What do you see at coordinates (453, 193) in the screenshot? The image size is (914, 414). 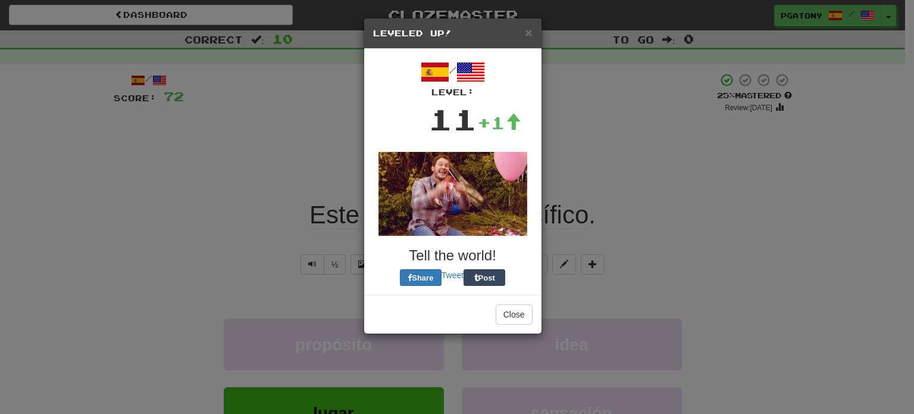 I see `img: andy-72a9b47756ecc61a9f6c0ef31017d13e025550094338bf53ee1bb5849c5fd8eb.gif` at bounding box center [453, 193].